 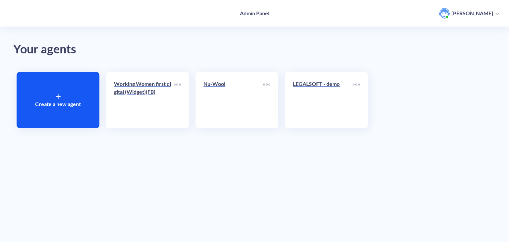 I want to click on a: LEGALSOFT - demo, so click(x=323, y=100).